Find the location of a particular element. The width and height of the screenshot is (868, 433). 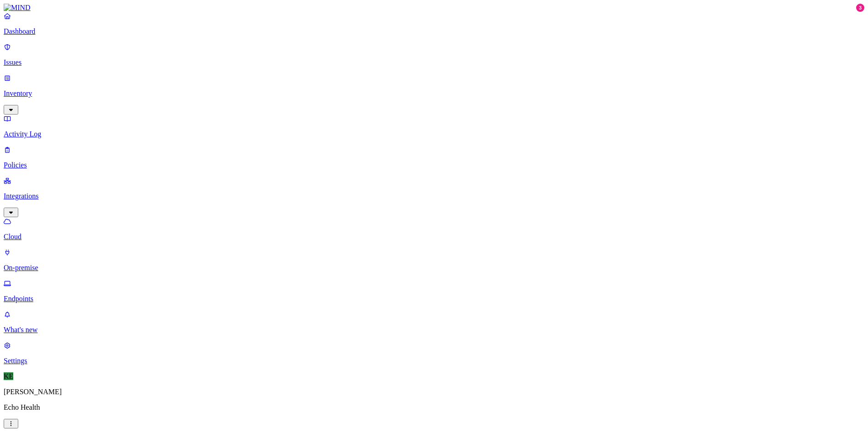

a: Policies is located at coordinates (434, 158).